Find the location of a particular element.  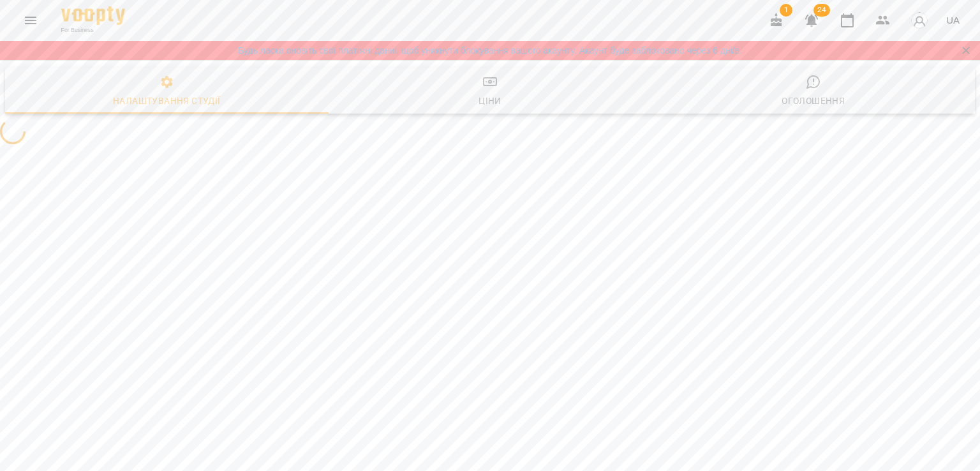

button: Menu is located at coordinates (31, 20).